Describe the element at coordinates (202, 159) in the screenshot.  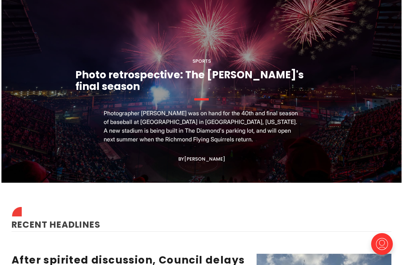
I see `div: By` at that location.